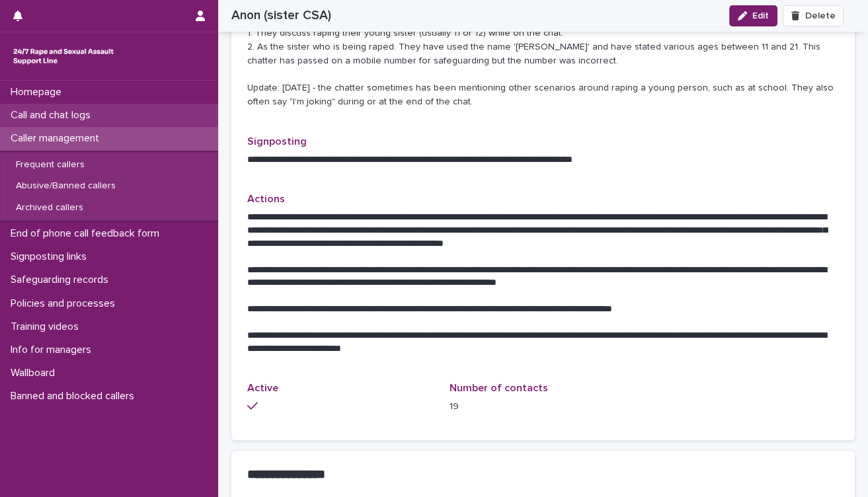 The width and height of the screenshot is (868, 497). What do you see at coordinates (542, 61) in the screenshot?
I see `p: The chatter presents in different ways 1. They discuss raping their young sister (usually 11 or 1...` at bounding box center [542, 61].